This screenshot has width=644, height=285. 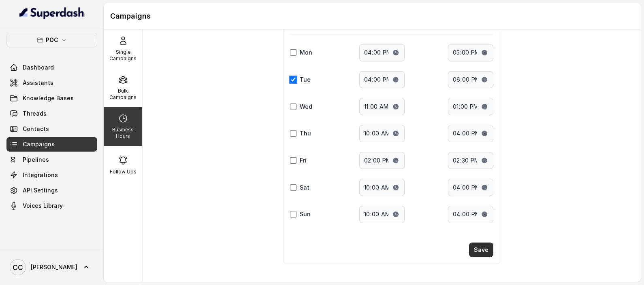 What do you see at coordinates (38, 83) in the screenshot?
I see `span: Assistants` at bounding box center [38, 83].